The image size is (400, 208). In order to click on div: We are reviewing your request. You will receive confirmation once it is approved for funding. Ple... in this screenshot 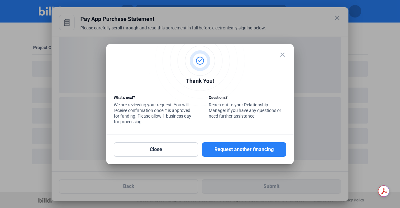, I will do `click(152, 110)`.